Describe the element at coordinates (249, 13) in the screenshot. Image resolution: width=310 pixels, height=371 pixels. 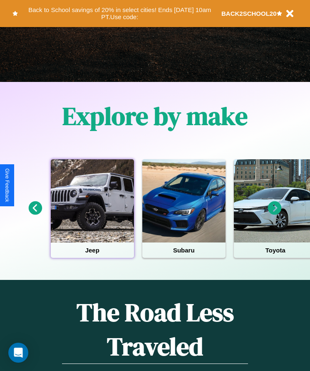
I see `b: BACK2SCHOOL20` at that location.